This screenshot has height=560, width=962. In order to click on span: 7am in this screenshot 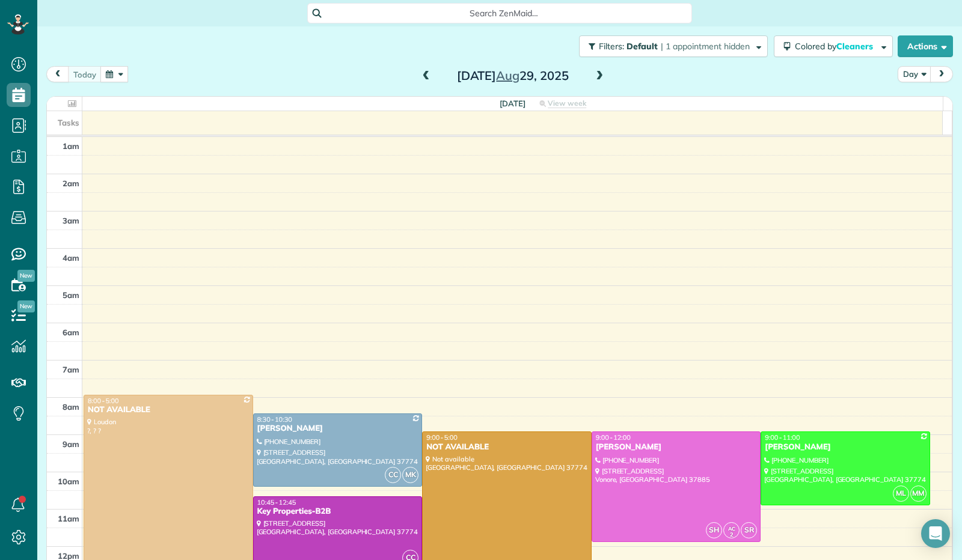, I will do `click(71, 369)`.